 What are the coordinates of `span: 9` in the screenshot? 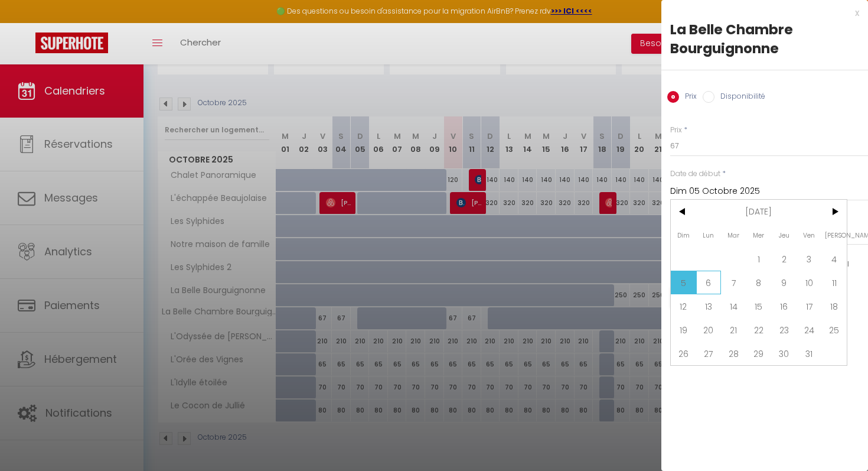 It's located at (783, 282).